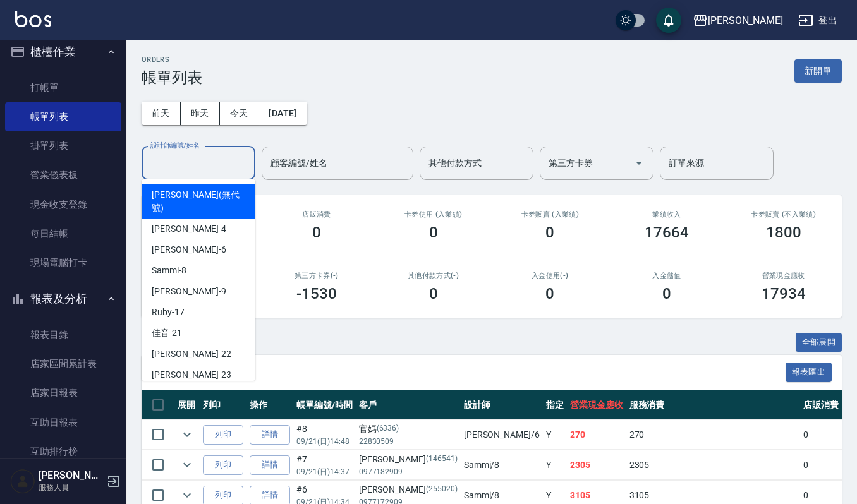 The height and width of the screenshot is (504, 857). I want to click on span: 佳音 -21, so click(167, 333).